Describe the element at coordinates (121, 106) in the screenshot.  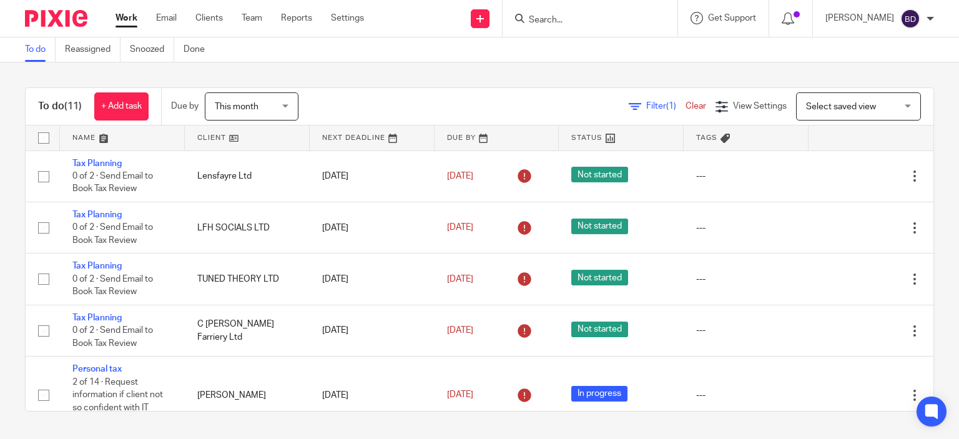
I see `a: + Add task` at that location.